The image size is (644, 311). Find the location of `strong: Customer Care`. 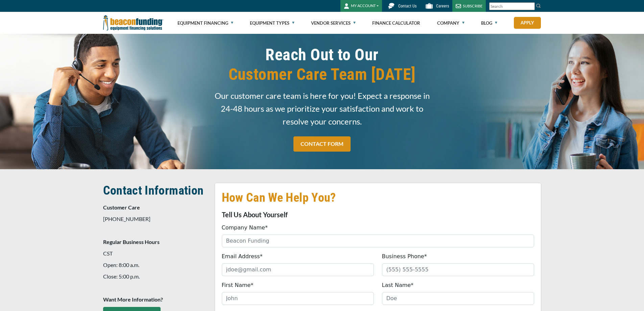

strong: Customer Care is located at coordinates (122, 207).